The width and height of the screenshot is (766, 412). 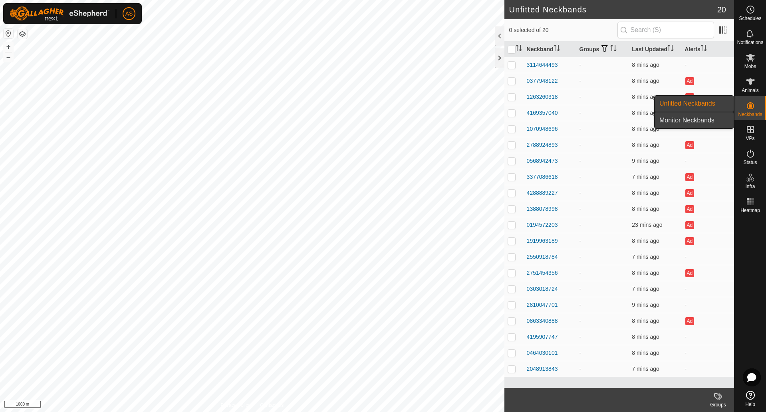 I want to click on span: Infra, so click(x=750, y=186).